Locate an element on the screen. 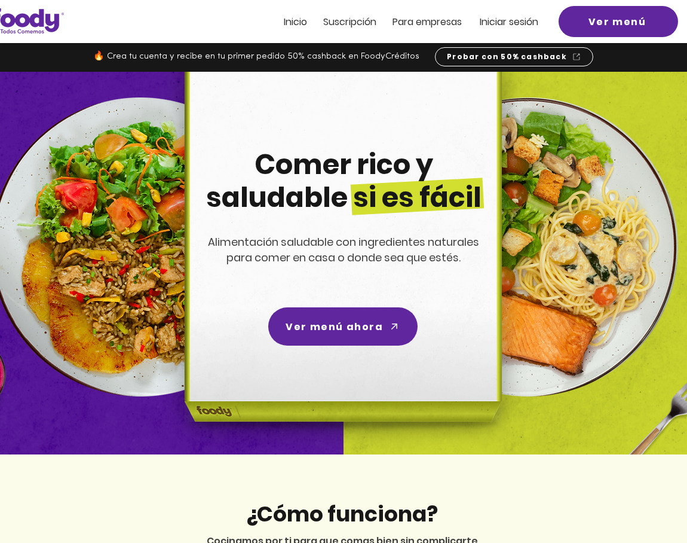 The height and width of the screenshot is (543, 687). span: Ver menú ahora is located at coordinates (334, 326).